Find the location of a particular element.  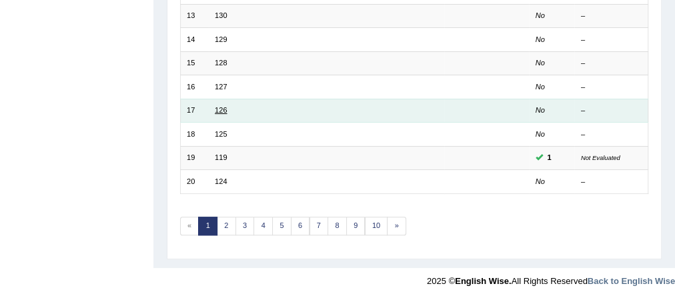

a: Back to English Wise is located at coordinates (631, 281).